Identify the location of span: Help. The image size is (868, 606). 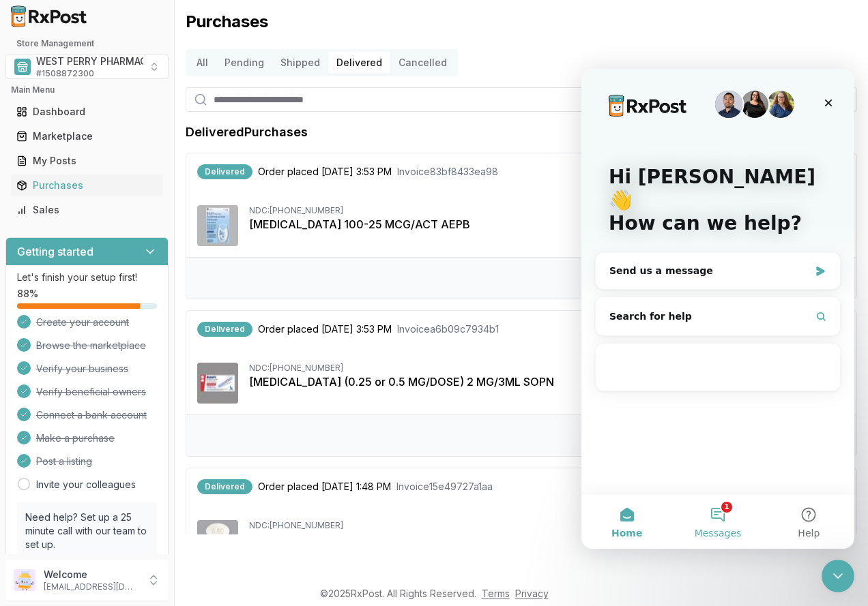
(227, 464).